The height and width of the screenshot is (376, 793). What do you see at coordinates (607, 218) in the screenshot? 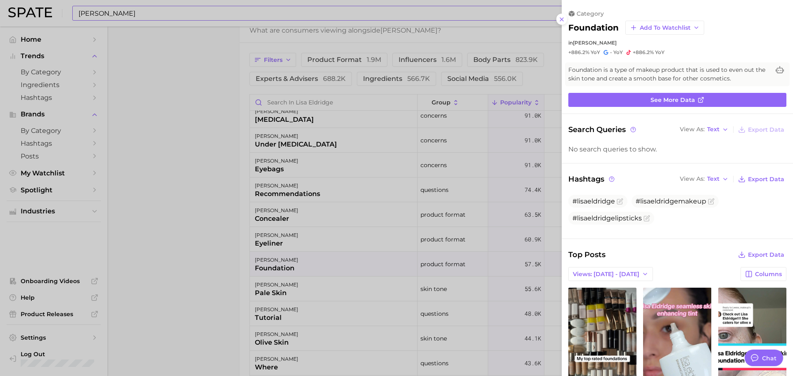
I see `span: #lisaeldridgelipsticks` at bounding box center [607, 218].